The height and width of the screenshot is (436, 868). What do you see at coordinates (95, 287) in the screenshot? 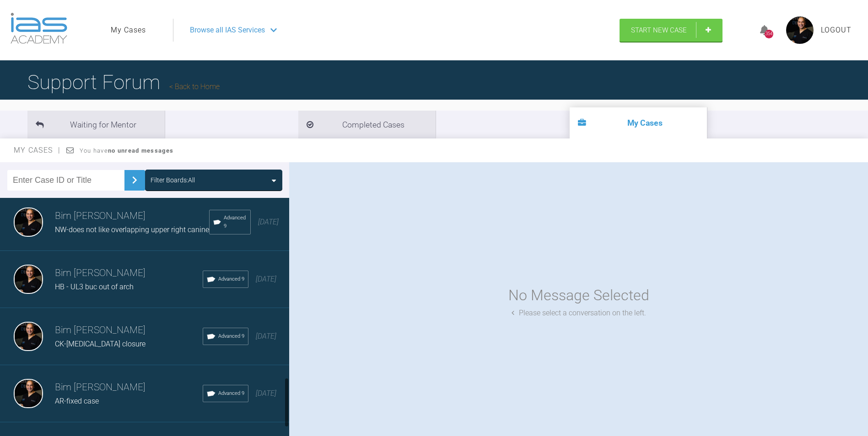
I see `span: HB - UL3 buc out of arch` at bounding box center [95, 287].